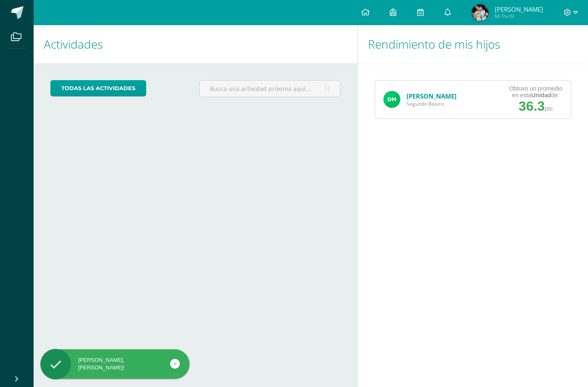 This screenshot has width=588, height=387. Describe the element at coordinates (535, 92) in the screenshot. I see `div: Obtuvo un promedio en esta de:` at that location.